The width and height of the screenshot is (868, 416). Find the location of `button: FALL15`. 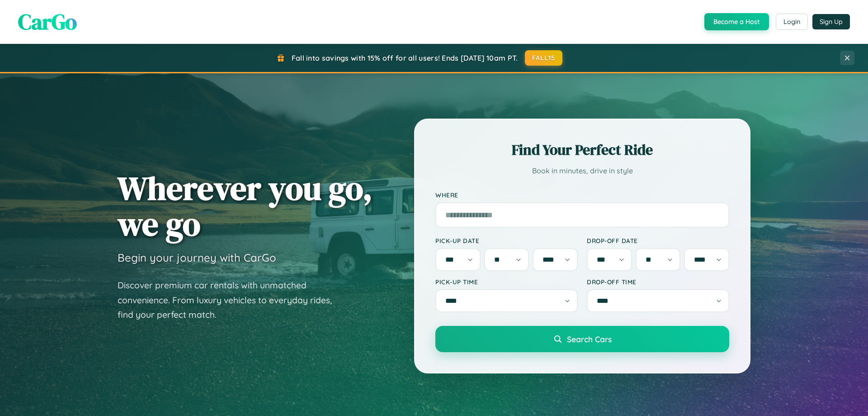

button: FALL15 is located at coordinates (544, 58).